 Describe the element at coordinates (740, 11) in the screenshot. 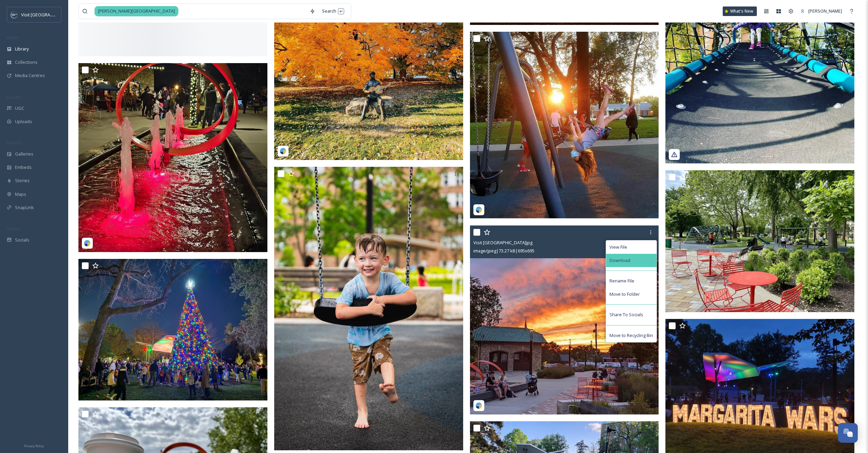

I see `div: What's New` at that location.